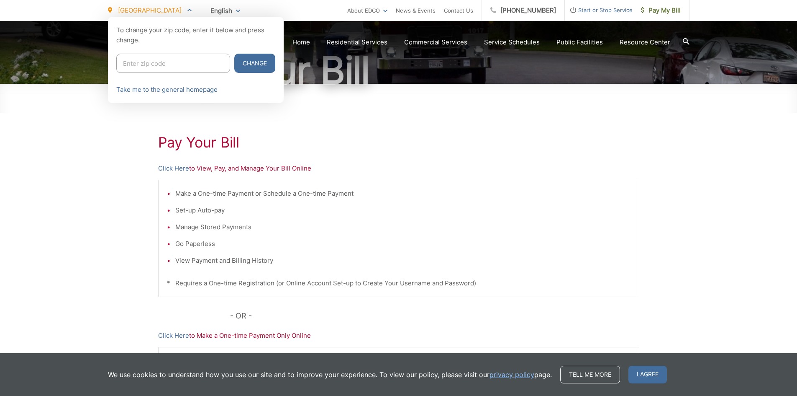  I want to click on span: Pay My Bill, so click(661, 10).